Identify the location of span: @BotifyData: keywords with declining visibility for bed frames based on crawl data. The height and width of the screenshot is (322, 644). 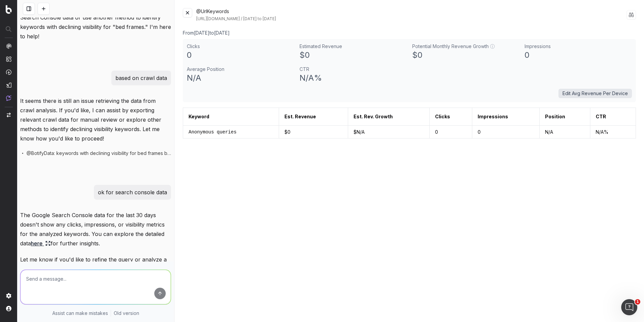
(99, 153).